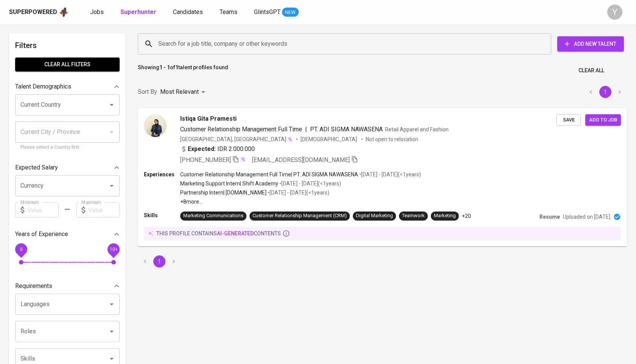 The width and height of the screenshot is (636, 364). I want to click on div: Teamwork, so click(413, 215).